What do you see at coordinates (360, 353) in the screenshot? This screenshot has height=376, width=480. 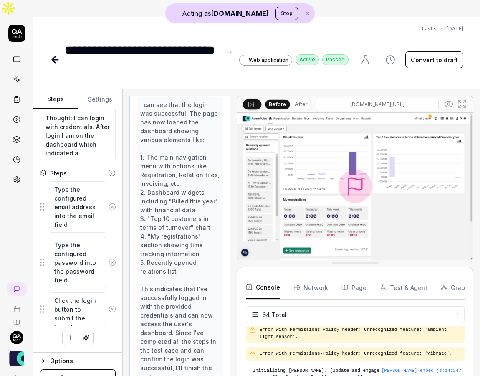 I see `pre: Error with Permissions-Policy header: Unrecognized feature: 'vibrate'.` at bounding box center [360, 353].